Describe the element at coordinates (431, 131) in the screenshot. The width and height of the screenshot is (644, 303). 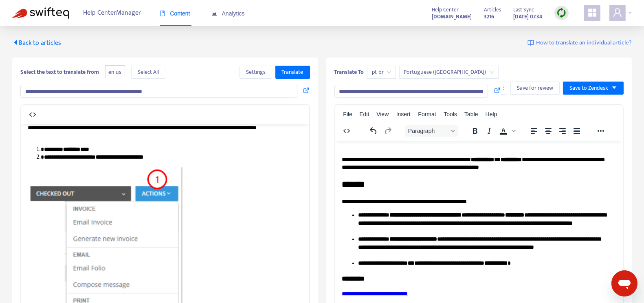
I see `button: Block Paragraph` at that location.